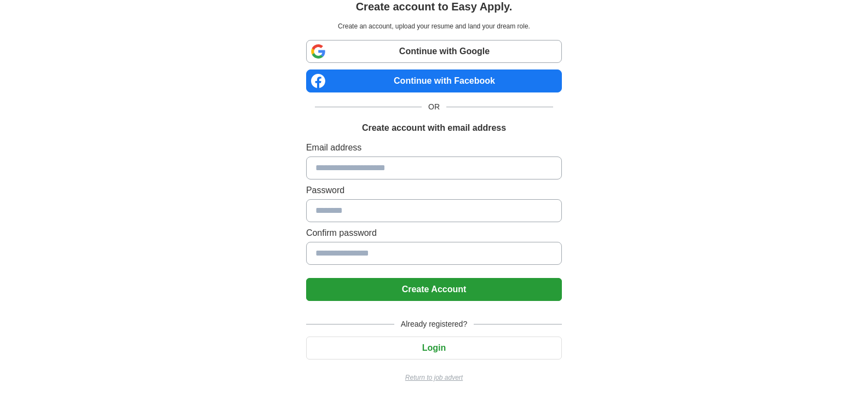 Image resolution: width=868 pixels, height=400 pixels. What do you see at coordinates (434, 128) in the screenshot?
I see `h1: Create account with email address` at bounding box center [434, 128].